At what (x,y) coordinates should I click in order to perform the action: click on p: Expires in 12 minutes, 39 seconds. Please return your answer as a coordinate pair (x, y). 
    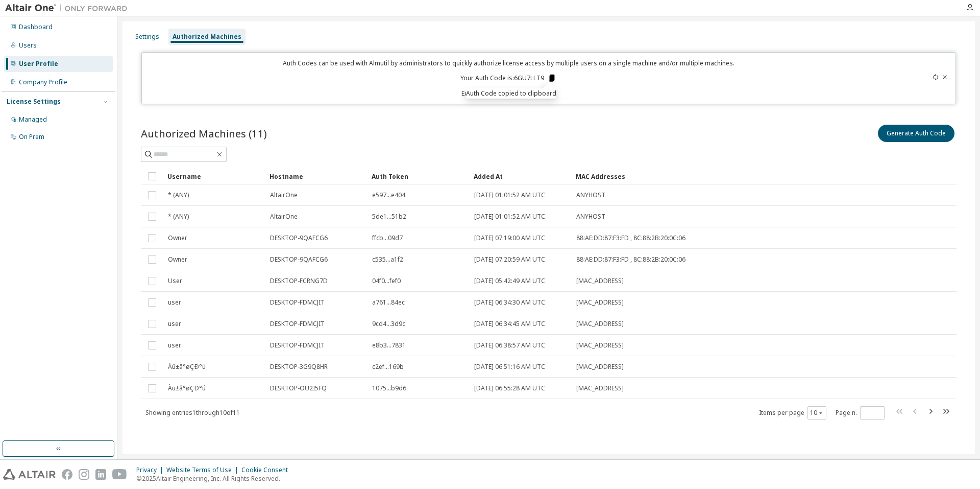
    Looking at the image, I should click on (509, 93).